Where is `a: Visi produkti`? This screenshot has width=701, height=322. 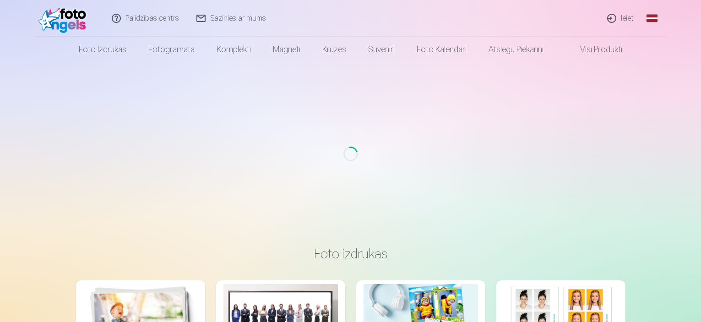 a: Visi produkti is located at coordinates (594, 49).